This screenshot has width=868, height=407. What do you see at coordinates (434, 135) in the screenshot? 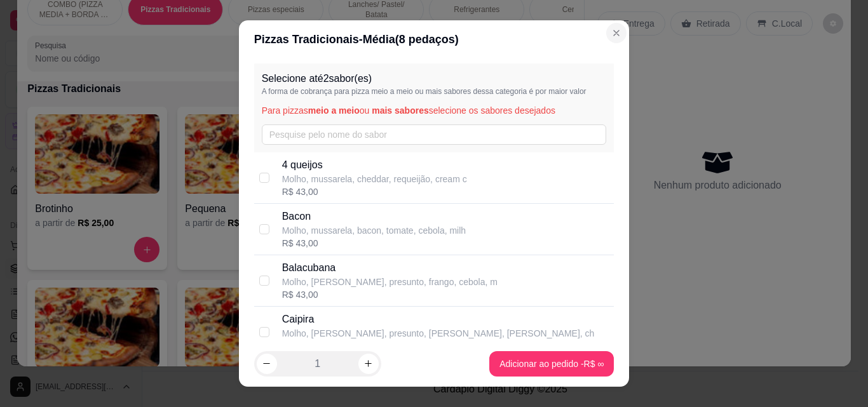
I see `input: Pesquise pelo nome do sabor` at bounding box center [434, 135].